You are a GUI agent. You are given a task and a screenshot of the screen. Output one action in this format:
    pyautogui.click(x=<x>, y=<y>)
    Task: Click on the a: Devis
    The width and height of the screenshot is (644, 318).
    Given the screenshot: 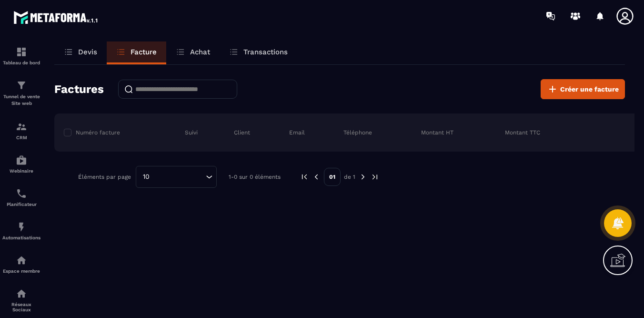 What is the action you would take?
    pyautogui.click(x=80, y=53)
    